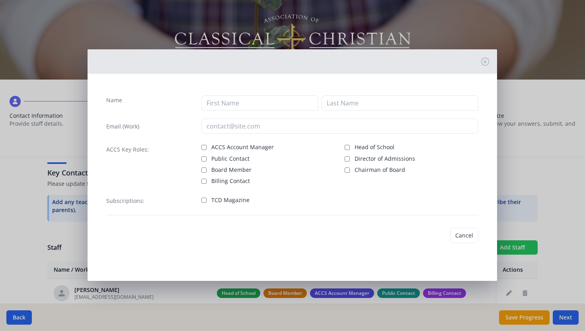 Image resolution: width=585 pixels, height=331 pixels. Describe the element at coordinates (114, 100) in the screenshot. I see `label: Name` at that location.